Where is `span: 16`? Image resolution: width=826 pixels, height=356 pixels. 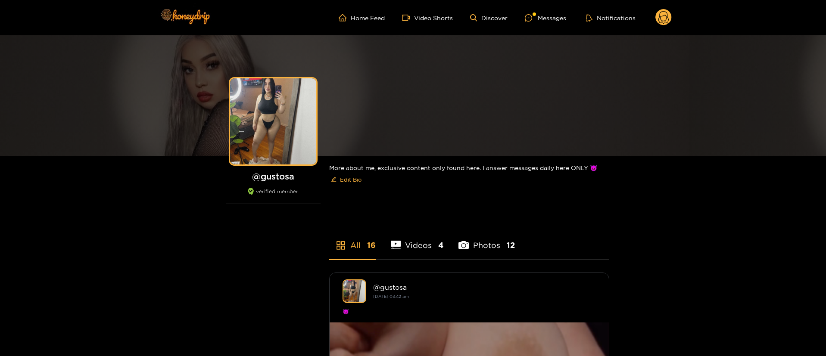 span: 16 is located at coordinates (371, 245).